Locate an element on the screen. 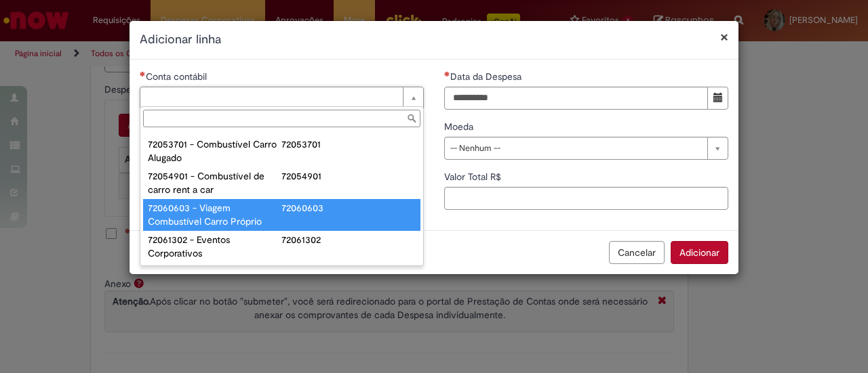 This screenshot has width=868, height=373. div: 72062001 is located at coordinates (349, 271).